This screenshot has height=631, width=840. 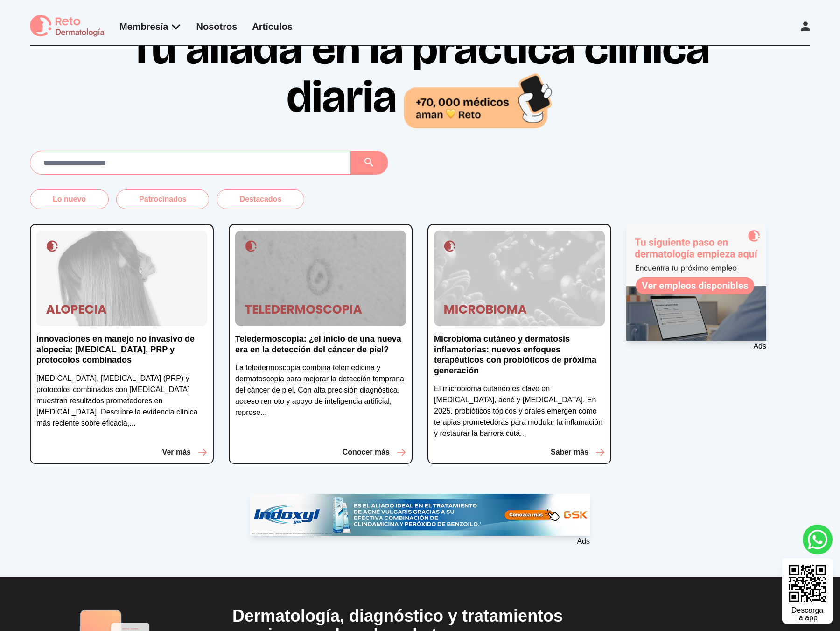 What do you see at coordinates (217, 26) in the screenshot?
I see `a: Nosotros` at bounding box center [217, 26].